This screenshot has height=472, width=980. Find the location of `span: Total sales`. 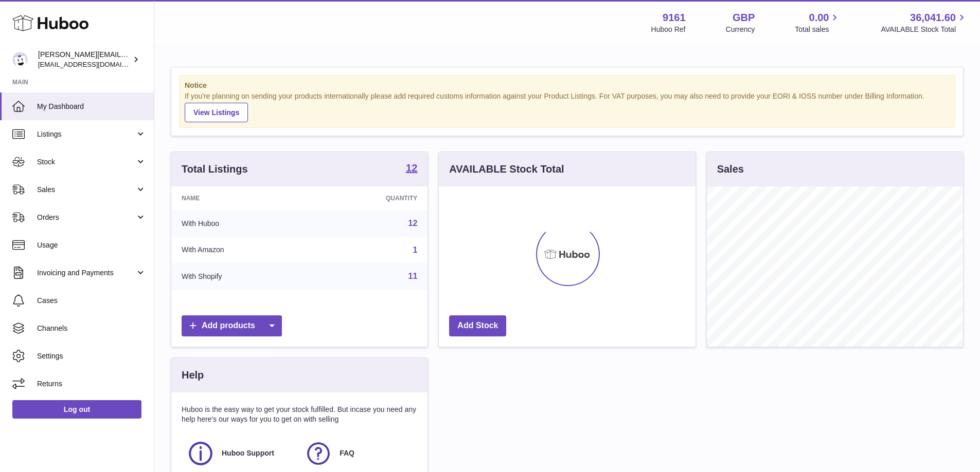

span: Total sales is located at coordinates (817, 29).